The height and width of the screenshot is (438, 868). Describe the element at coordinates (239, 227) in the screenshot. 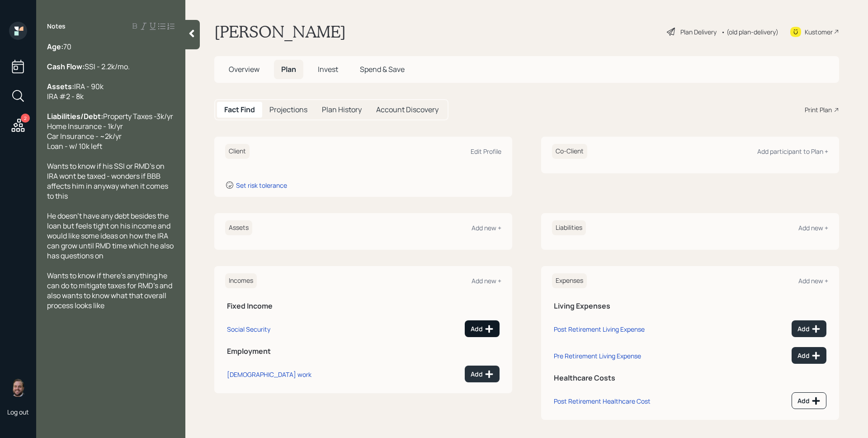

I see `h6: Assets` at that location.